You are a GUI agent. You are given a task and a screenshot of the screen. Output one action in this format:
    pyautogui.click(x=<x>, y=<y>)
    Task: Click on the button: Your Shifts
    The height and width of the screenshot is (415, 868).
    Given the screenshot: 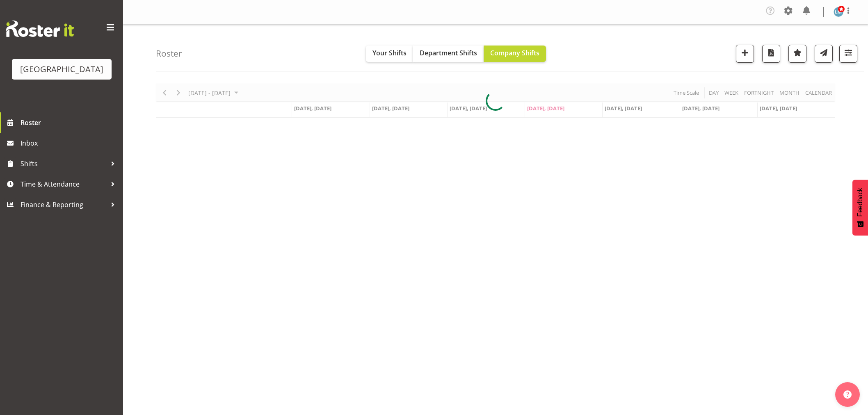 What is the action you would take?
    pyautogui.click(x=389, y=54)
    